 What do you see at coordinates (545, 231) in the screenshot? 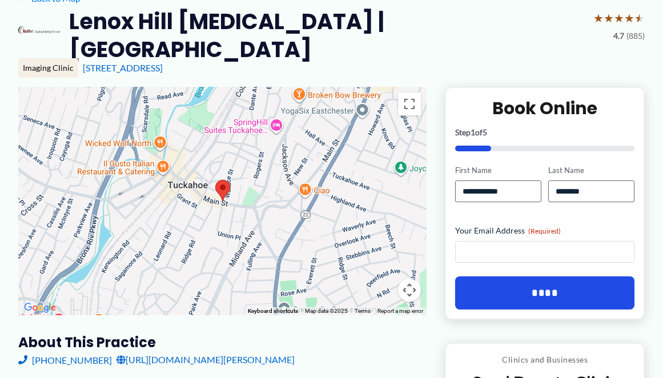
I see `label: Your Email Address` at bounding box center [545, 231].